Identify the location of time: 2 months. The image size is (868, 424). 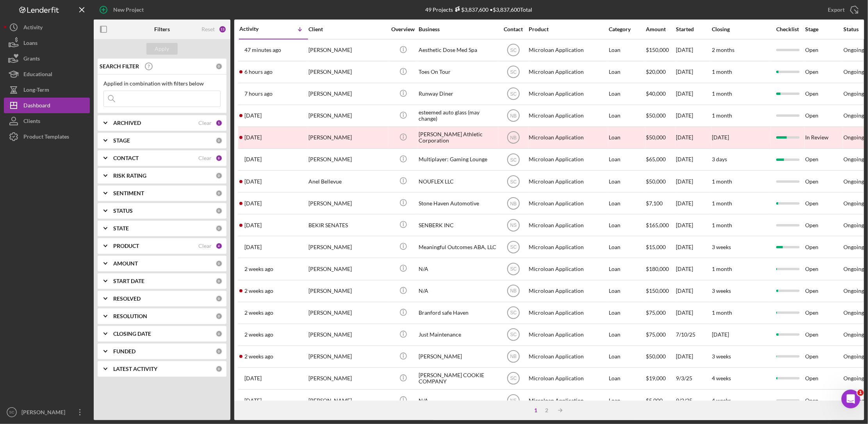
(723, 50).